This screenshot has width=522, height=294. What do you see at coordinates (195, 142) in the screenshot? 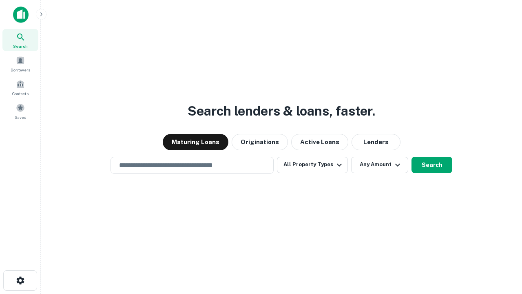
I see `button: Maturing Loans` at bounding box center [195, 142].